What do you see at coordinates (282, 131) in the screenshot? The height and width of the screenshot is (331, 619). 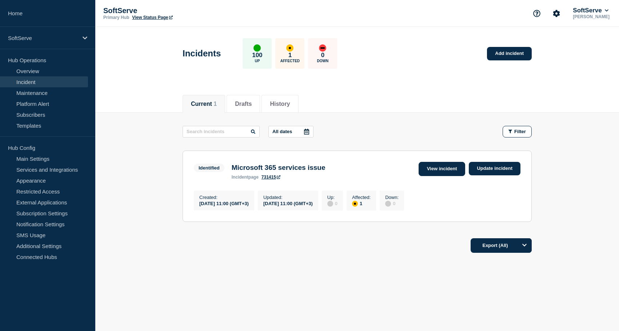 I see `p: All dates` at bounding box center [282, 131].